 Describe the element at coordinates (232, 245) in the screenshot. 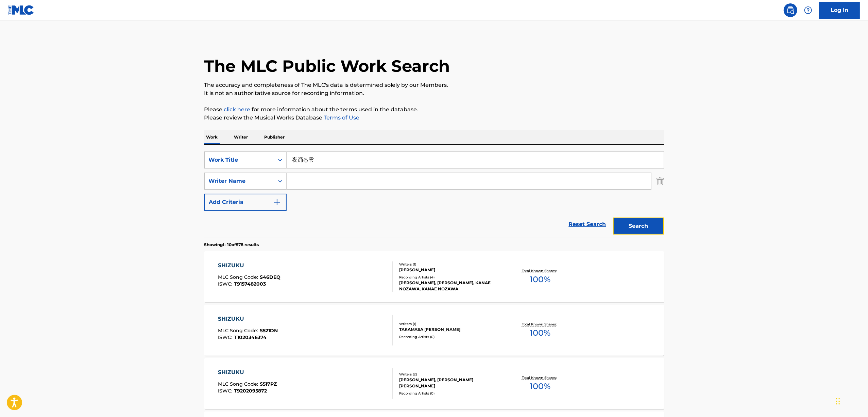

I see `p: Showing 1 - 10 of 578 results` at that location.